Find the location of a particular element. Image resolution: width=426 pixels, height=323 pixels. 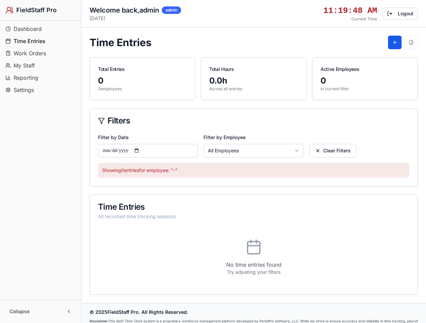

button: Work Orders is located at coordinates (40, 53).